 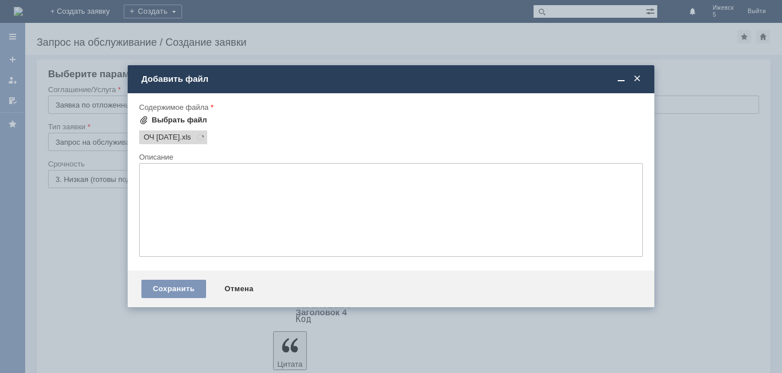 What do you see at coordinates (637, 79) in the screenshot?
I see `span: Закрыть` at bounding box center [637, 79].